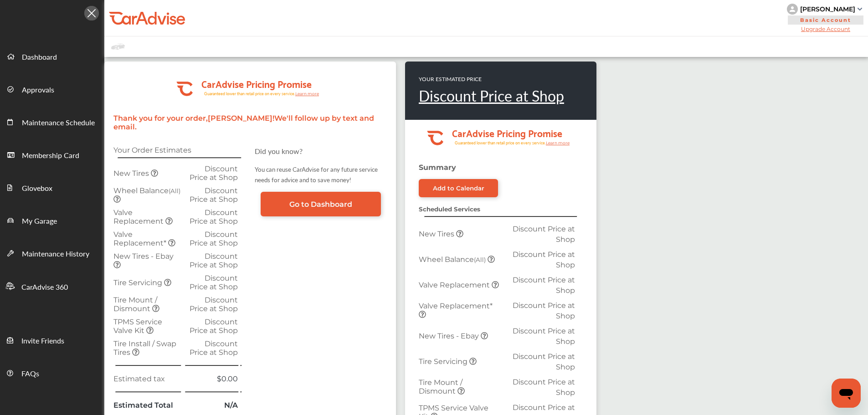 The image size is (868, 415). What do you see at coordinates (45, 288) in the screenshot?
I see `span: CarAdvise 360` at bounding box center [45, 288].